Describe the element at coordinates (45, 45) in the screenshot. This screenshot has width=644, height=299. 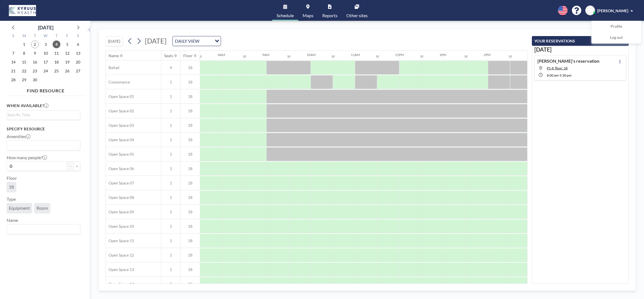
I see `span: Wednesday, September 3, 2025` at that location.